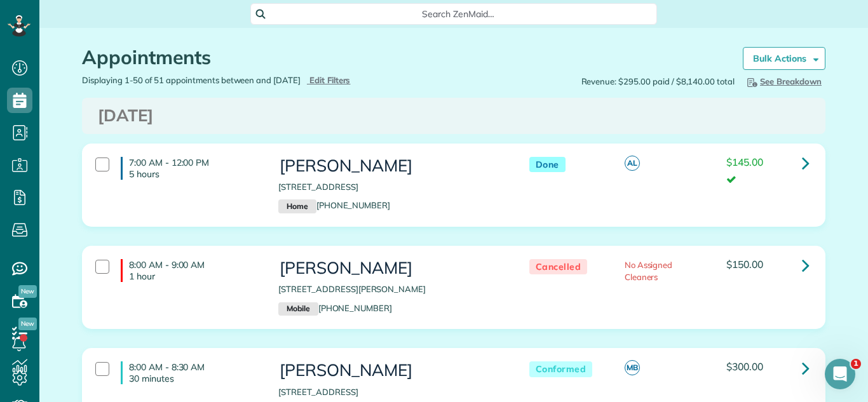 The height and width of the screenshot is (402, 868). What do you see at coordinates (297, 206) in the screenshot?
I see `small: Home` at bounding box center [297, 206].